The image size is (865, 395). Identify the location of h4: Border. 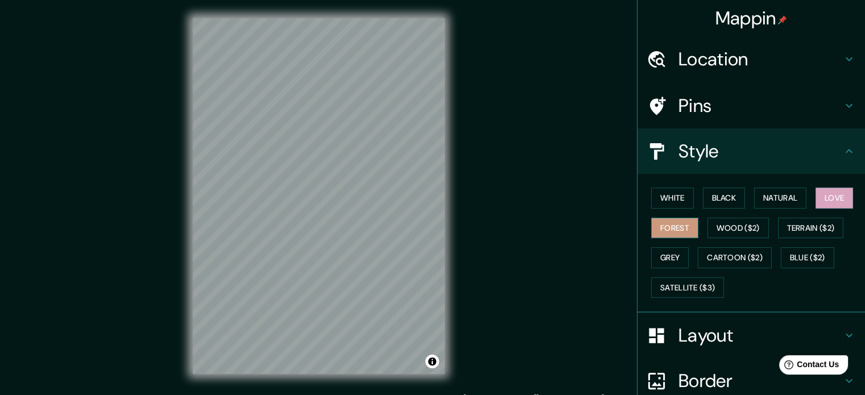
(760, 381).